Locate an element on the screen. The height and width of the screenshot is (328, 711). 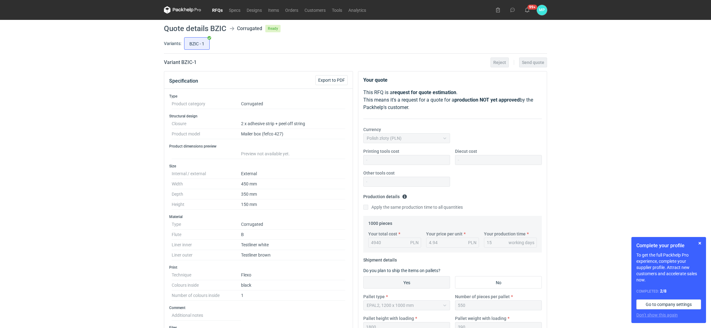
dt: Number of colours inside is located at coordinates (206, 296).